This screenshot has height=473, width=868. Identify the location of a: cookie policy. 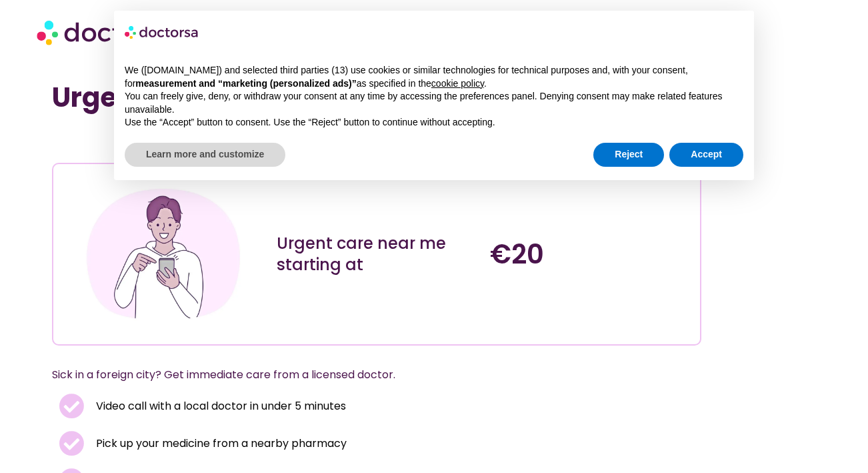
(458, 83).